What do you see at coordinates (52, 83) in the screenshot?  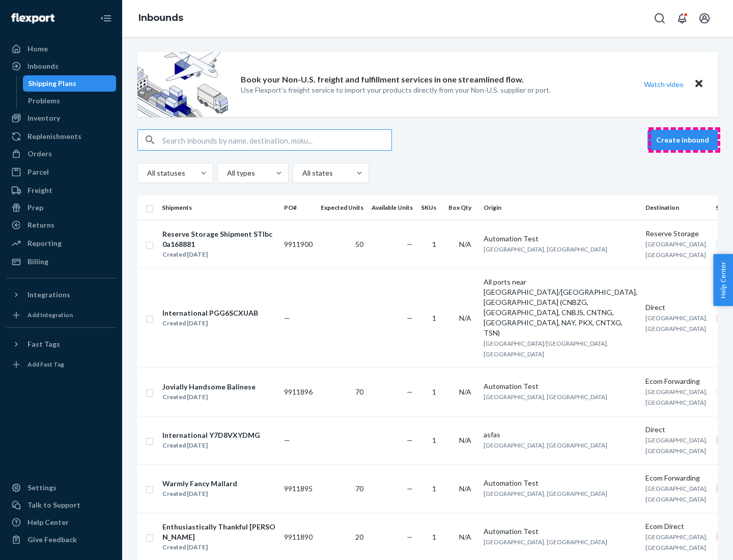 I see `div: Shipping Plans` at bounding box center [52, 83].